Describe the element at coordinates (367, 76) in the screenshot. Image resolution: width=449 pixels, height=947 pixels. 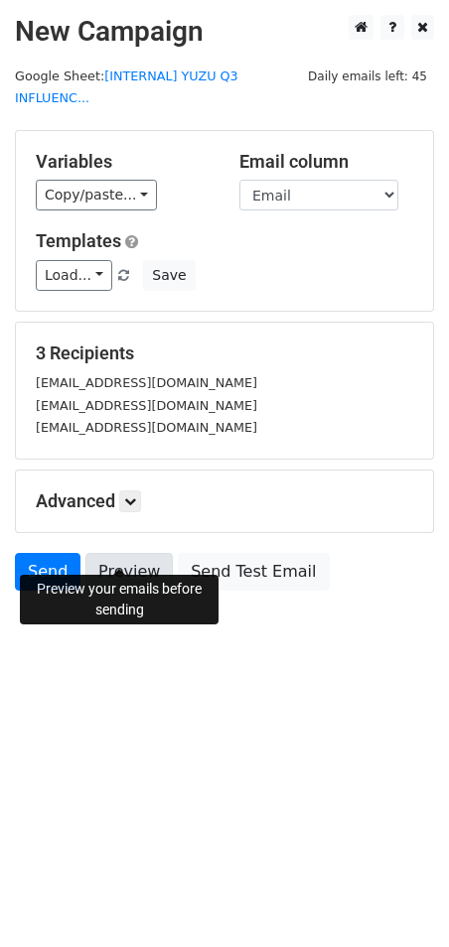
I see `span: Daily emails left: 45` at that location.